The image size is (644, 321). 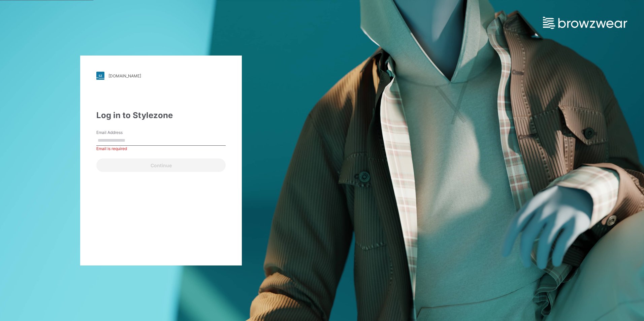 I want to click on img: stylezone-logo.562084cfcfab977791bfbf7441f1a819.svg, so click(x=100, y=76).